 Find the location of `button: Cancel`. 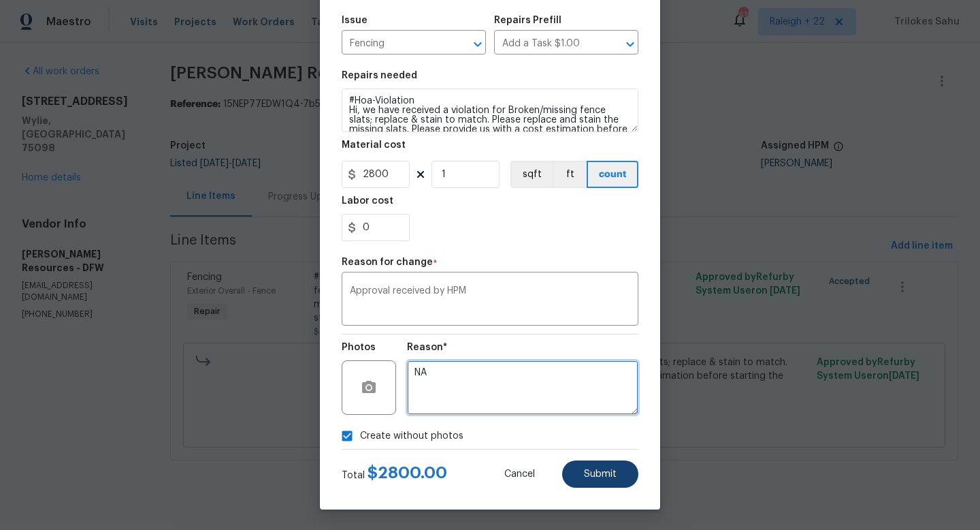

button: Cancel is located at coordinates (519, 473).